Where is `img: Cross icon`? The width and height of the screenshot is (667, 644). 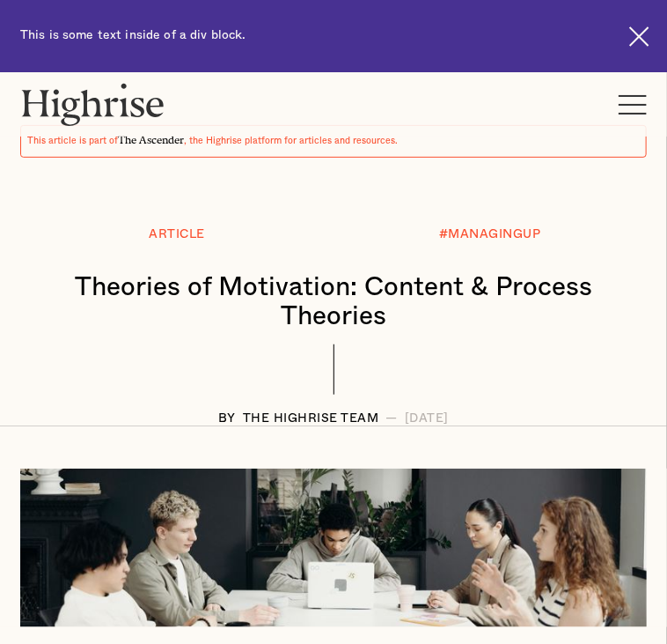 img: Cross icon is located at coordinates (639, 37).